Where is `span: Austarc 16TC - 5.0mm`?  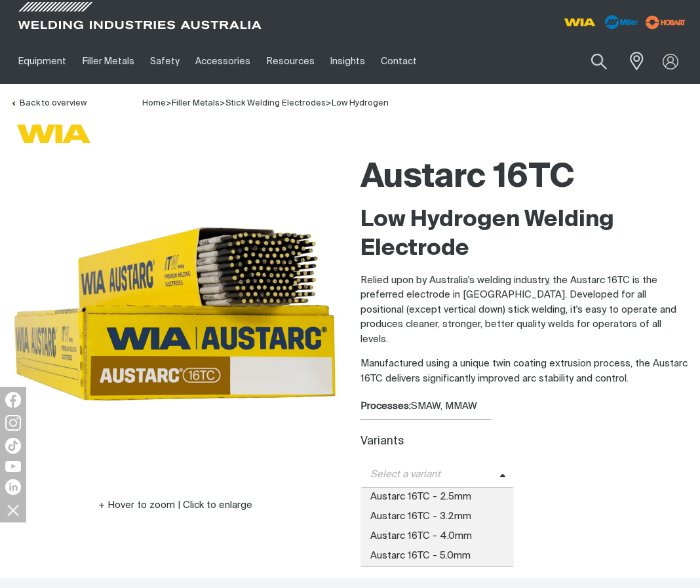
span: Austarc 16TC - 5.0mm is located at coordinates (437, 556).